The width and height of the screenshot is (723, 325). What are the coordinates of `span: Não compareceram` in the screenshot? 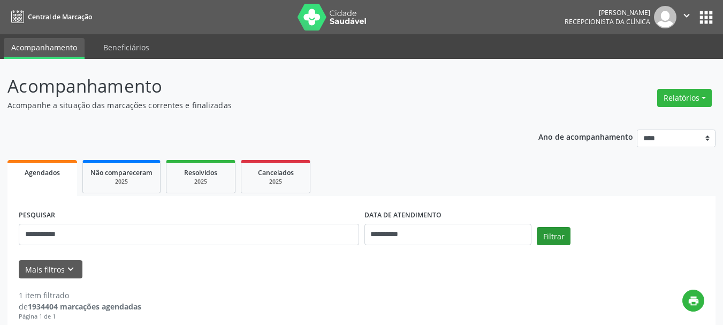 It's located at (122, 172).